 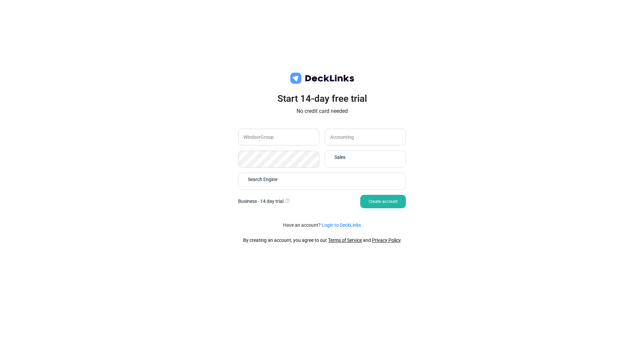 What do you see at coordinates (322, 78) in the screenshot?
I see `img: deck-links-logo.c572c7424dfa0d40c150da8c35de9cd0.svg` at bounding box center [322, 78].